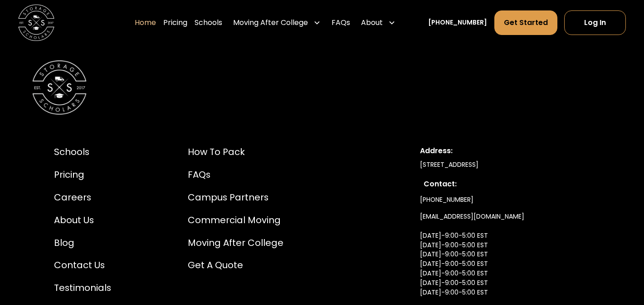 The height and width of the screenshot is (305, 644). Describe the element at coordinates (235, 197) in the screenshot. I see `a: Campus Partners` at that location.